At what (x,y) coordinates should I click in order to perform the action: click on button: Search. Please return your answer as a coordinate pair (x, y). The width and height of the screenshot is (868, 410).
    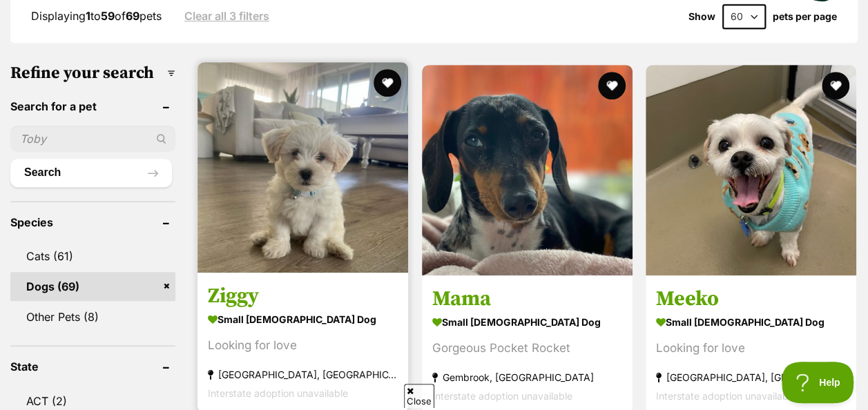
    Looking at the image, I should click on (91, 172).